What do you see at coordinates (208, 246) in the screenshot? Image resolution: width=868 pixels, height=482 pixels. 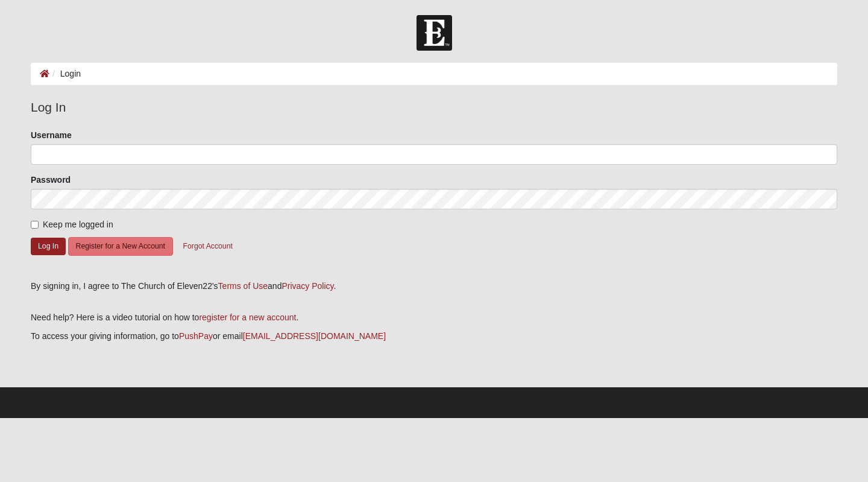 I see `button: Forgot Account` at bounding box center [208, 246].